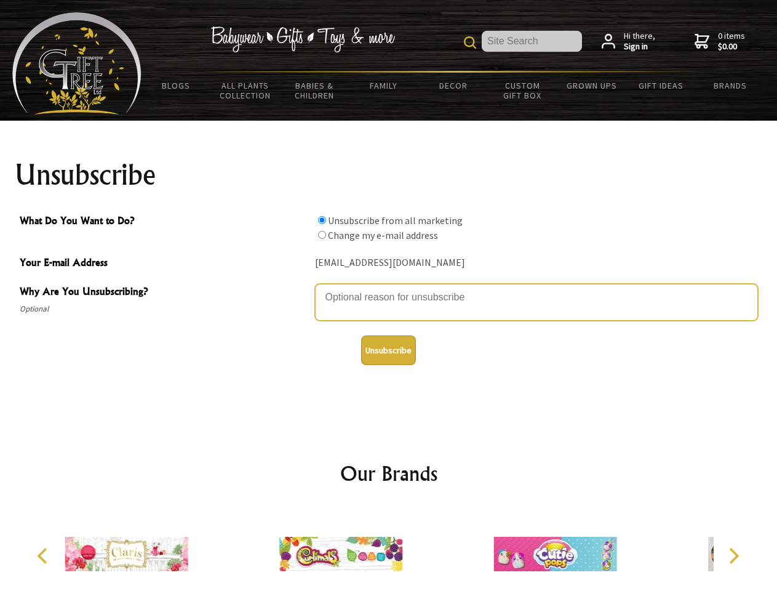  Describe the element at coordinates (44, 556) in the screenshot. I see `button: Previous` at that location.